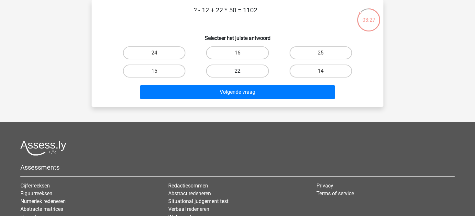 The image size is (475, 216). What do you see at coordinates (36, 193) in the screenshot?
I see `a: Figuurreeksen` at bounding box center [36, 193].